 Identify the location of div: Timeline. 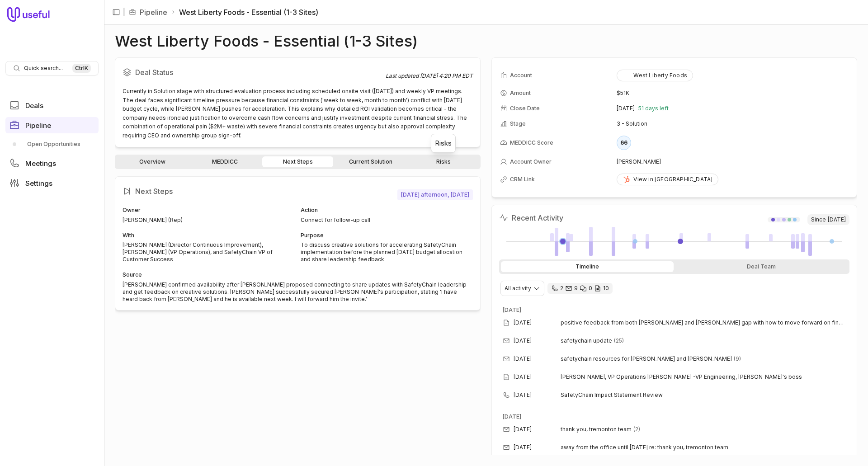
(587, 267).